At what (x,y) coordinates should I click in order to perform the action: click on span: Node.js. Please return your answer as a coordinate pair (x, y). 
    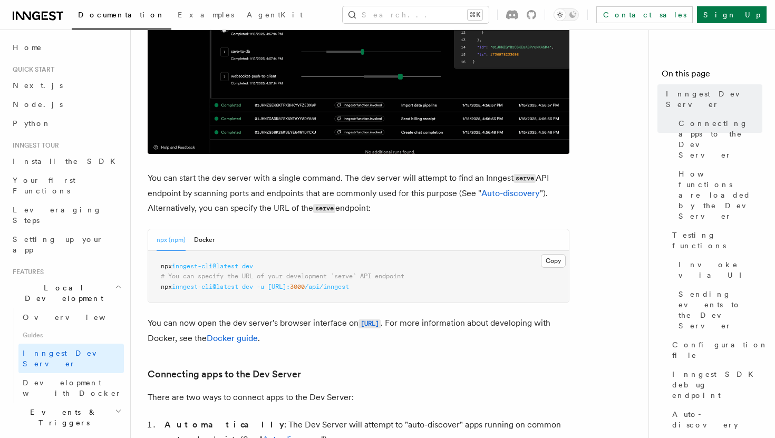
    Looking at the image, I should click on (37, 104).